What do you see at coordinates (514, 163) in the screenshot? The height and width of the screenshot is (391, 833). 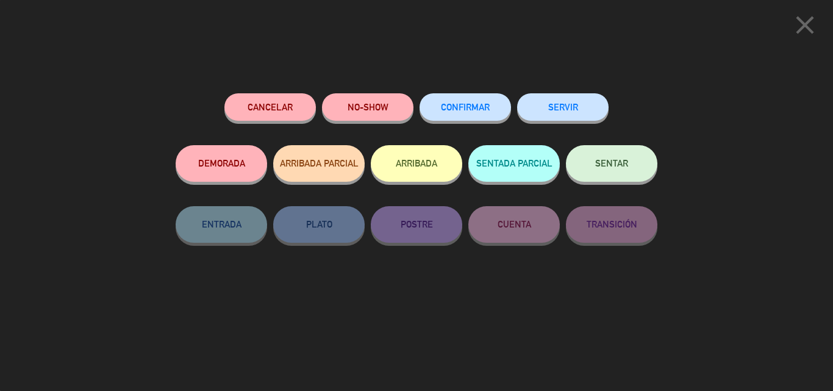 I see `button: SENTADA PARCIAL` at bounding box center [514, 163].